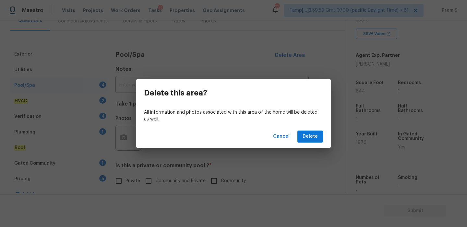 The width and height of the screenshot is (467, 227). I want to click on h3: Delete this area?, so click(176, 93).